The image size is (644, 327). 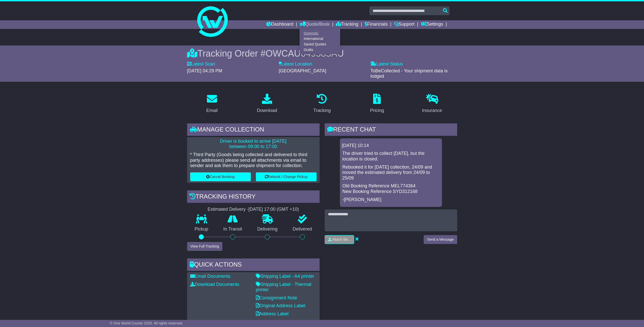 I want to click on div: Manage collection, so click(x=253, y=130).